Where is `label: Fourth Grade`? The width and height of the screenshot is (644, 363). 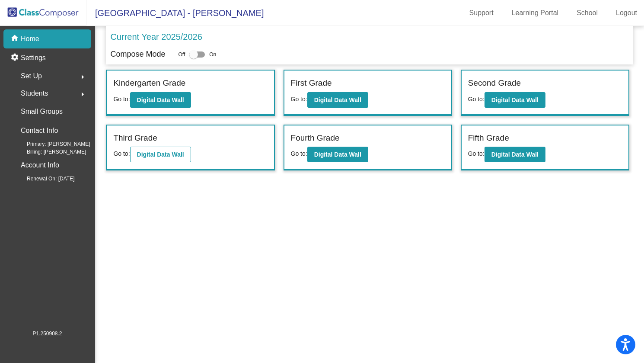
label: Fourth Grade is located at coordinates (315, 138).